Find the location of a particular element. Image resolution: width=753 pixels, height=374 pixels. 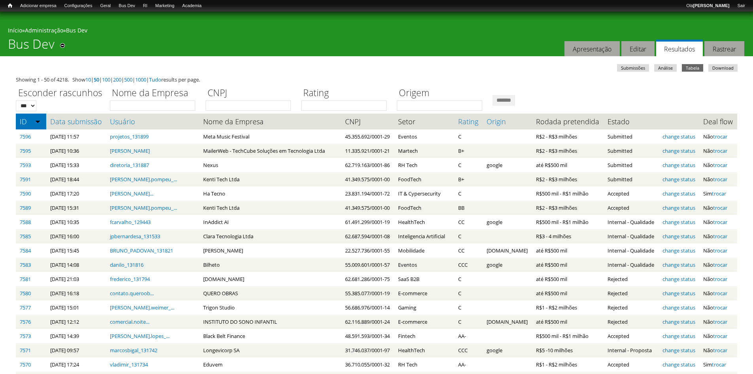

a: 100 is located at coordinates (106, 79).